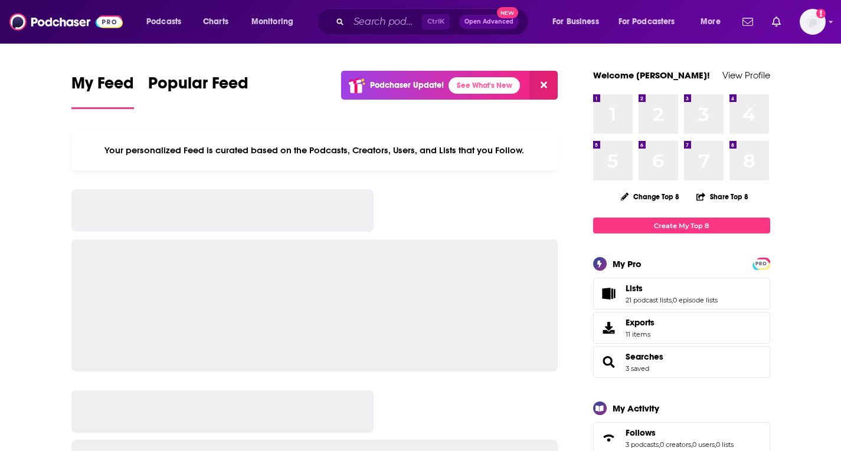 The height and width of the screenshot is (451, 841). I want to click on svg: Add a profile image, so click(820, 14).